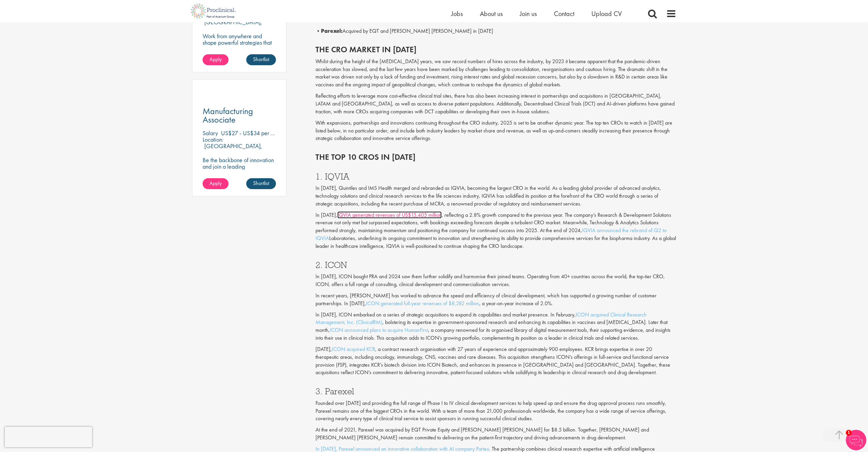 This screenshot has width=868, height=452. I want to click on a: Jobs, so click(457, 14).